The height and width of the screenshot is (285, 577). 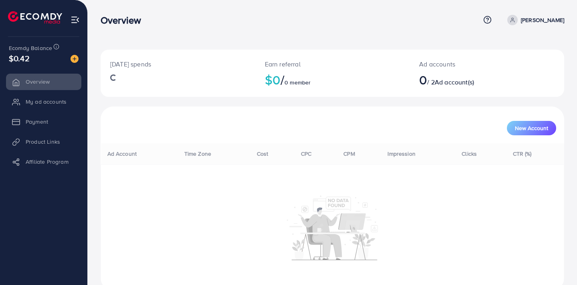 What do you see at coordinates (531, 128) in the screenshot?
I see `span: New Account` at bounding box center [531, 128].